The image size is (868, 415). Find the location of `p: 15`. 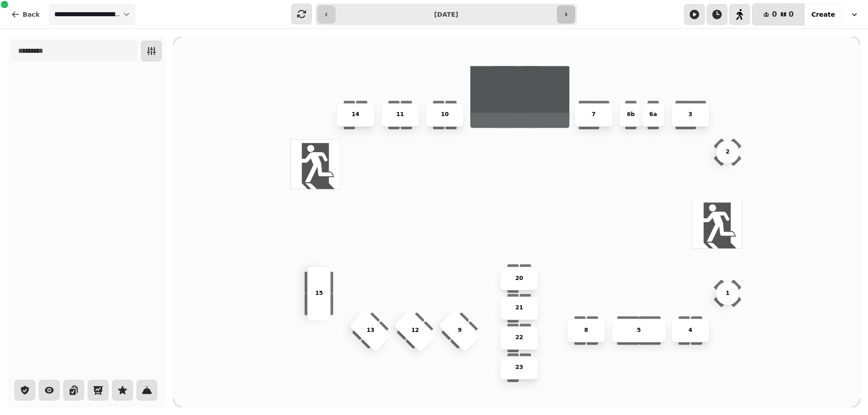

p: 15 is located at coordinates (319, 293).